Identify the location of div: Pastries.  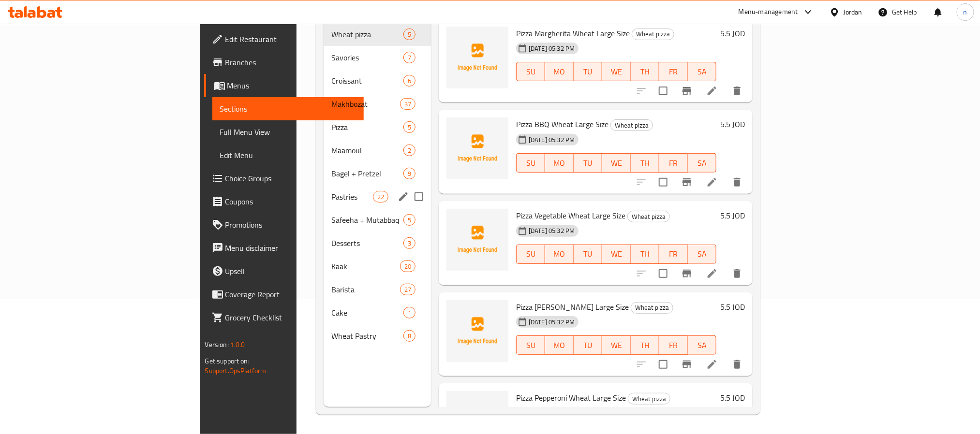
(352, 197).